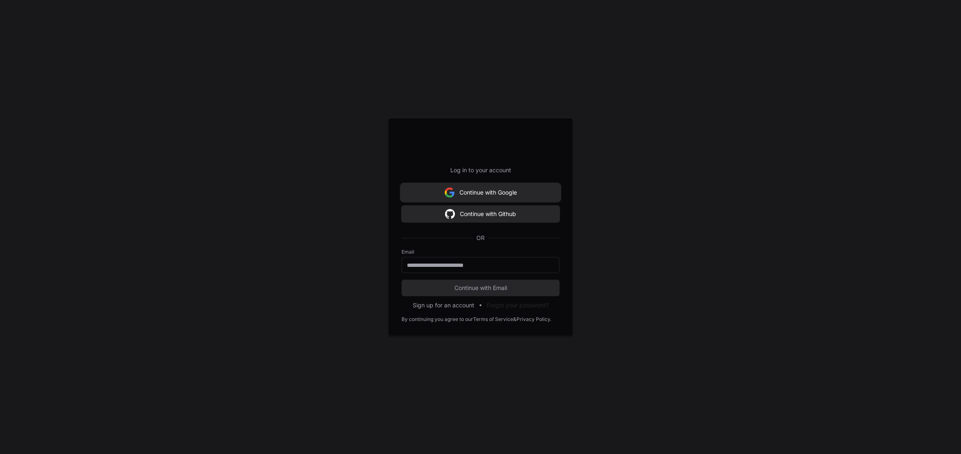 The image size is (961, 454). Describe the element at coordinates (480, 214) in the screenshot. I see `button: Continue with Github` at that location.